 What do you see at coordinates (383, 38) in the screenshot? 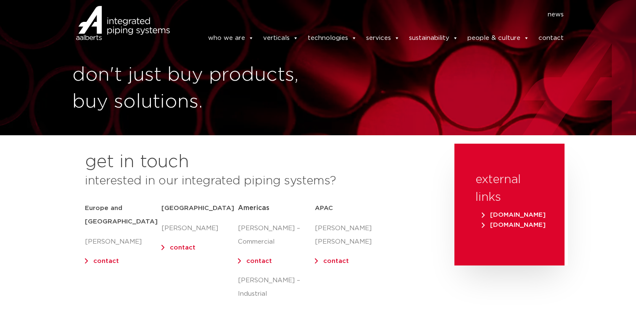
I see `a: services` at bounding box center [383, 38].